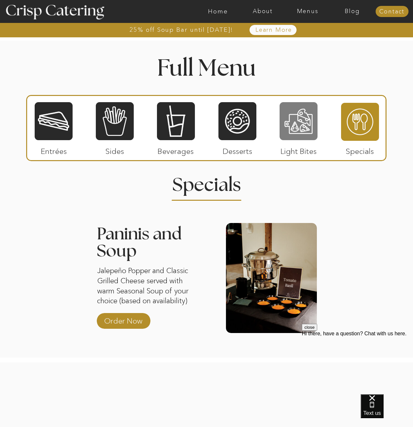 Image resolution: width=413 pixels, height=427 pixels. Describe the element at coordinates (308, 11) in the screenshot. I see `a: Menus` at that location.